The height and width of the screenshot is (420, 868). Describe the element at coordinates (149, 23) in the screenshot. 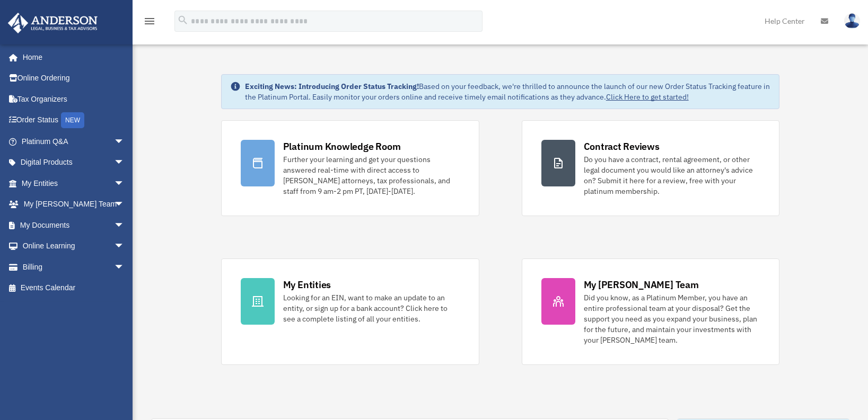

I see `a: menu` at that location.